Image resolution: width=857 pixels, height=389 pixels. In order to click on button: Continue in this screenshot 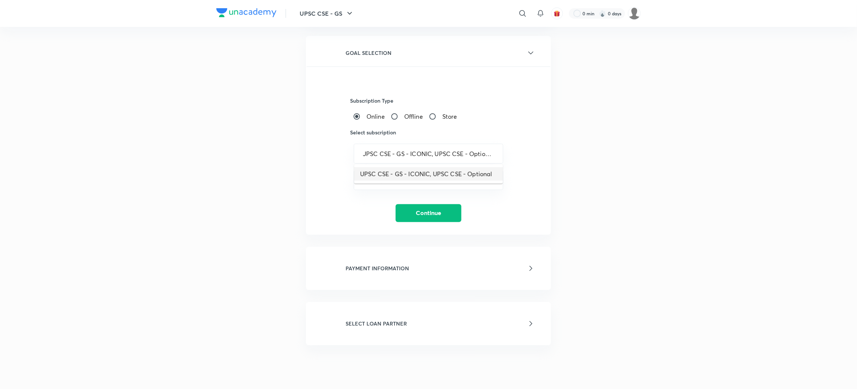, I will do `click(429, 213)`.